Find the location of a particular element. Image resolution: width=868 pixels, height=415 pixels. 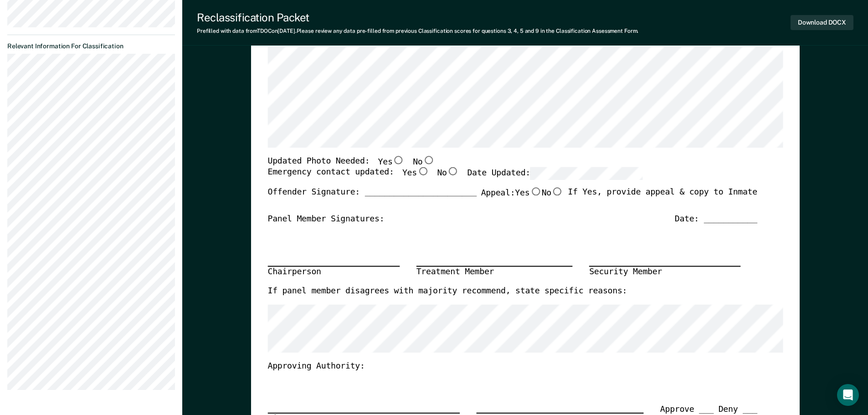

input: Date Updated: is located at coordinates (586, 174).